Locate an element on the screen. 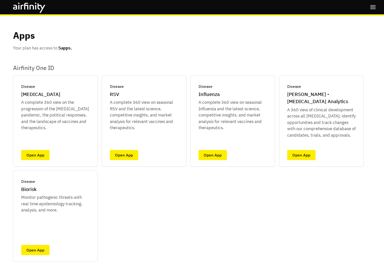 This screenshot has width=384, height=272. p: Influenza is located at coordinates (209, 94).